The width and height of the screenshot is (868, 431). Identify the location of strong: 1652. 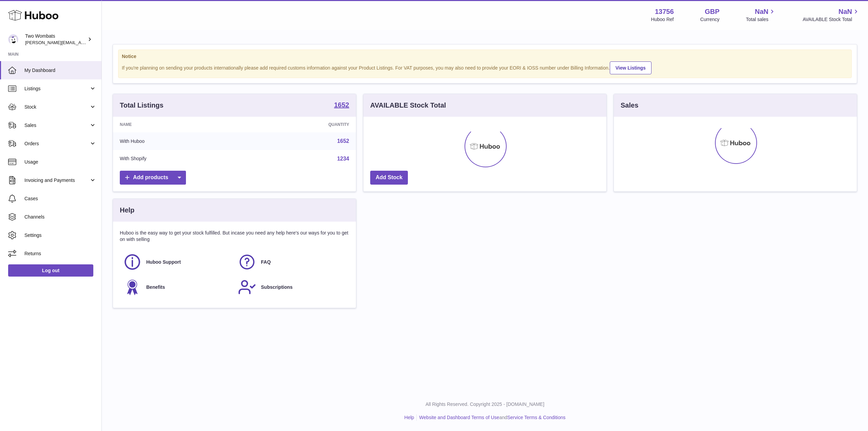
(341, 105).